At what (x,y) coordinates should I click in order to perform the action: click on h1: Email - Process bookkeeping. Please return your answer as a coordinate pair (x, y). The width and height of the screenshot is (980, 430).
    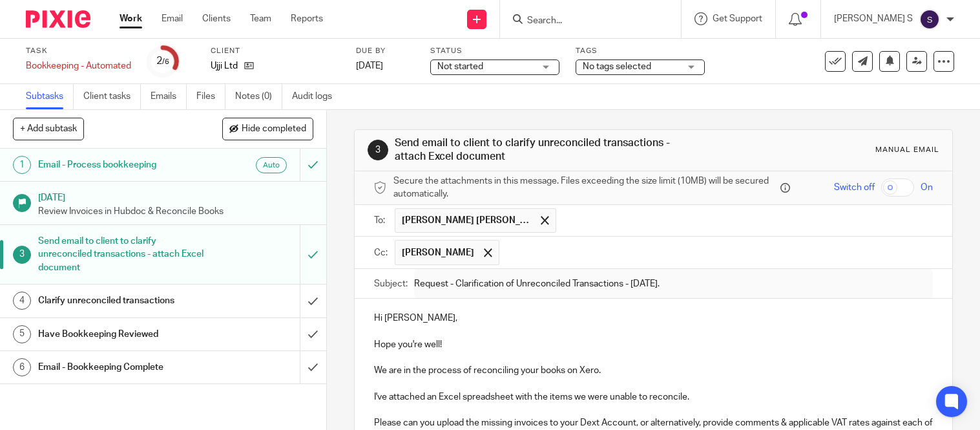
    Looking at the image, I should click on (121, 165).